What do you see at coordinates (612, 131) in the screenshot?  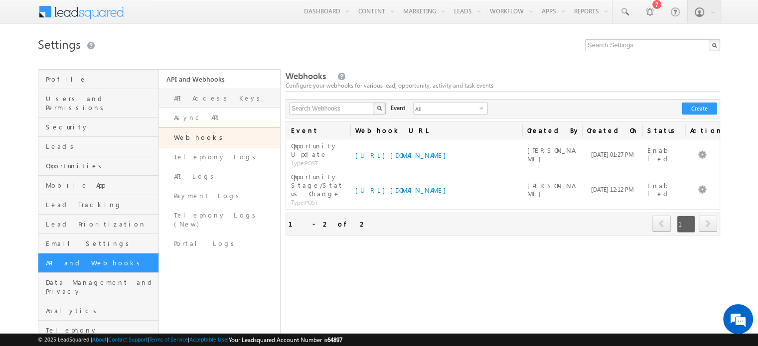 I see `a: Created On(sorted descending)` at bounding box center [612, 131].